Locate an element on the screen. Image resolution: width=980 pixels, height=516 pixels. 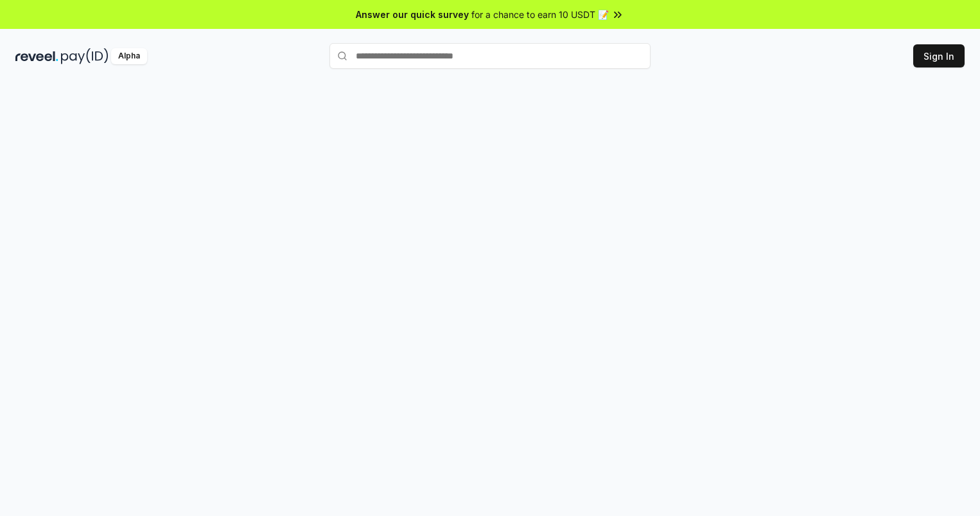
img: pay_id is located at coordinates (85, 56).